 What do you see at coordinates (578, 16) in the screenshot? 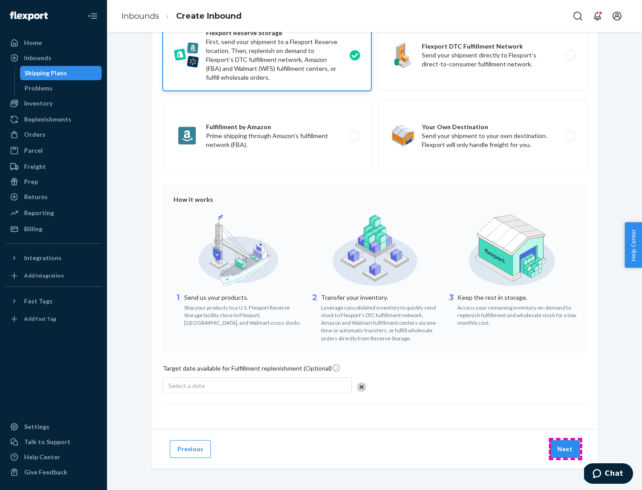
I see `button: Open Search Box` at bounding box center [578, 16].